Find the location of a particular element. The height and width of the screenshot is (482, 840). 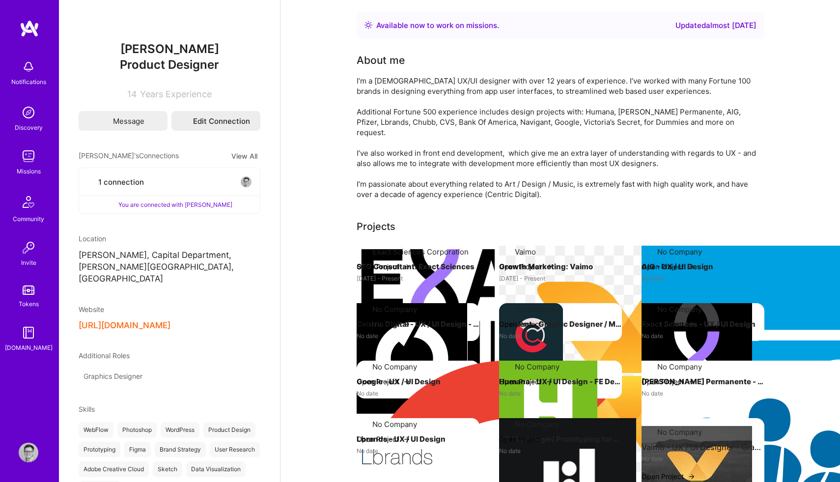

span: Website is located at coordinates (91, 309).